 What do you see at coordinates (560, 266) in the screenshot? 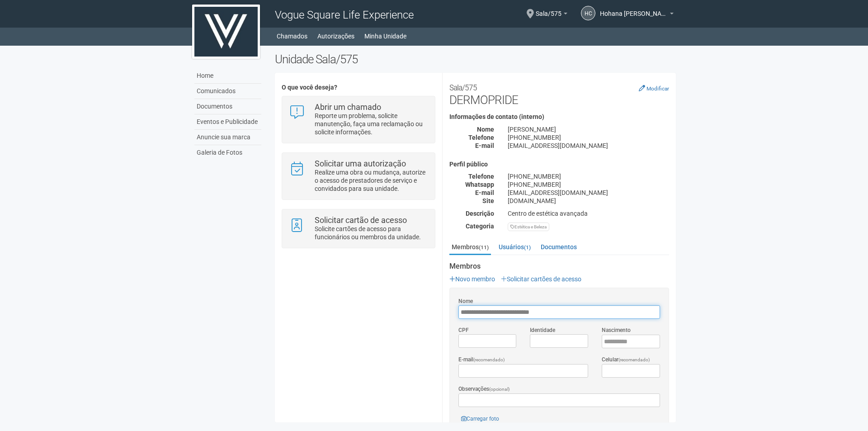
I see `strong: Membros` at bounding box center [560, 266].